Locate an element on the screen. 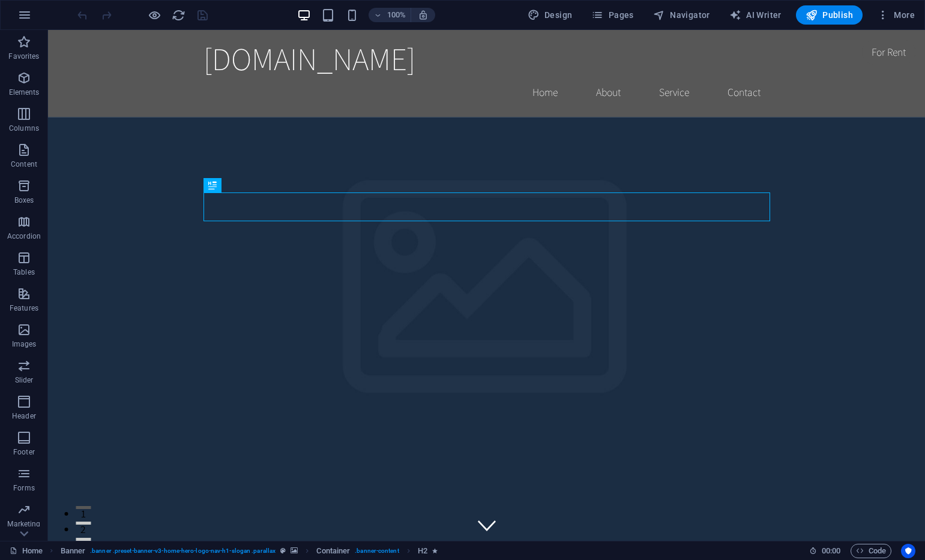 This screenshot has width=925, height=560. span: AI Writer is located at coordinates (755, 15).